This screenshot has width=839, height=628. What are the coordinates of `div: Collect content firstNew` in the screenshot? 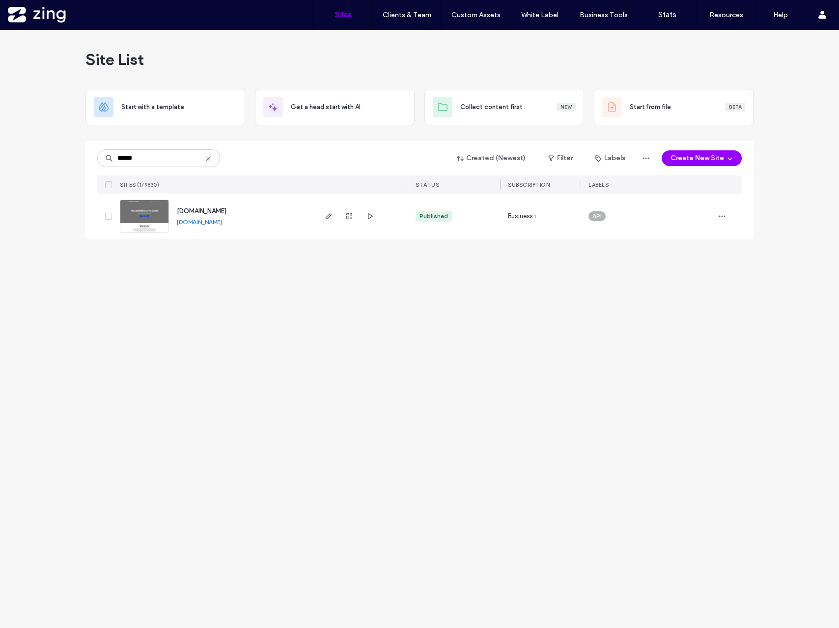 It's located at (504, 107).